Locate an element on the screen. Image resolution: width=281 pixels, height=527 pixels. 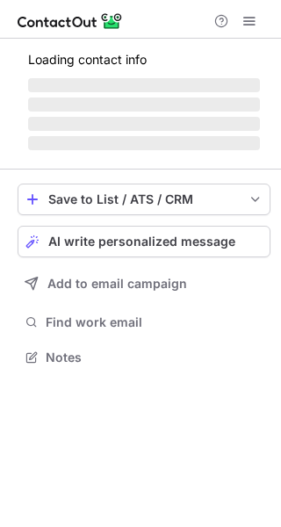
span: Notes is located at coordinates (155, 358).